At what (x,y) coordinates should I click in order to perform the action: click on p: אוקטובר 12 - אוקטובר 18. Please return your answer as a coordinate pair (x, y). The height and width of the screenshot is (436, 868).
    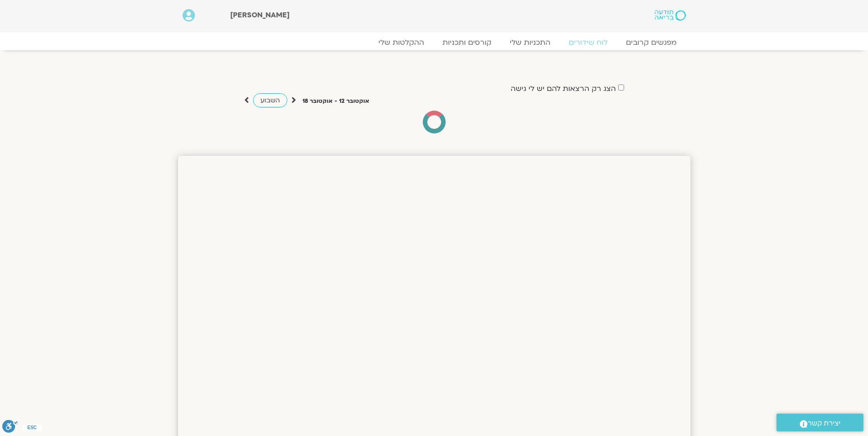
    Looking at the image, I should click on (336, 101).